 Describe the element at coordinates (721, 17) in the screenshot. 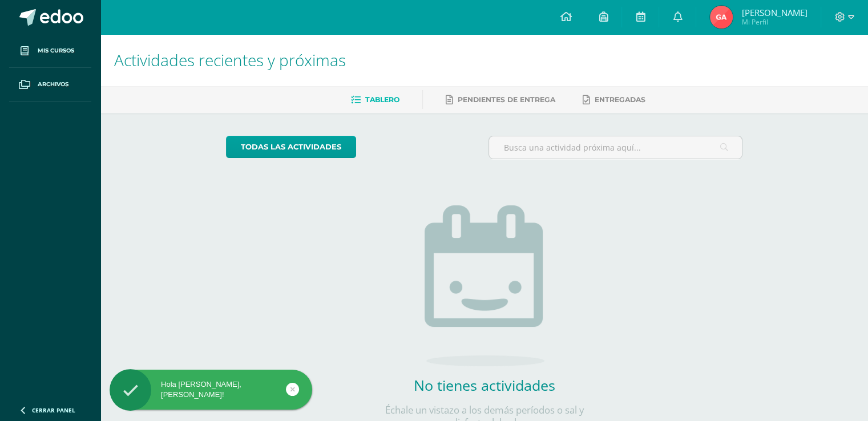

I see `img: e131f778a94cd630cedadfdac0b06c43.png` at that location.